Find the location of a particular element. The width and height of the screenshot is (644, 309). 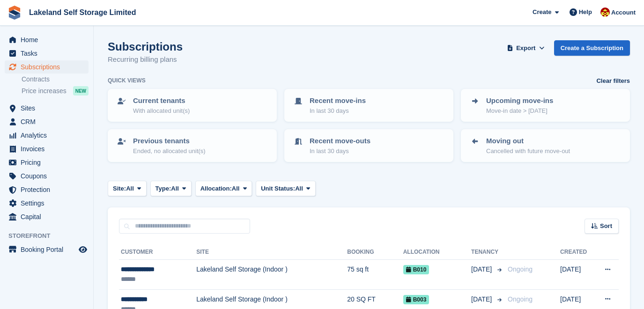

p: Moving out is located at coordinates (528, 141).